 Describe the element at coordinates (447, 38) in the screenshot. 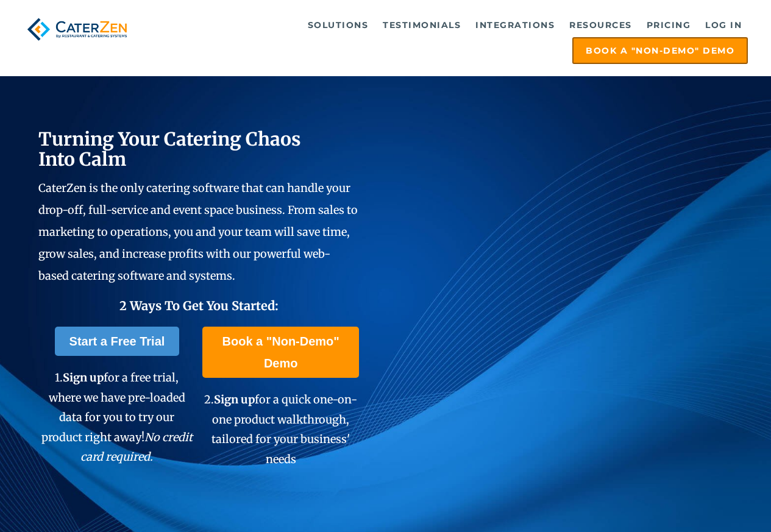

I see `div: Navigation Menu` at that location.